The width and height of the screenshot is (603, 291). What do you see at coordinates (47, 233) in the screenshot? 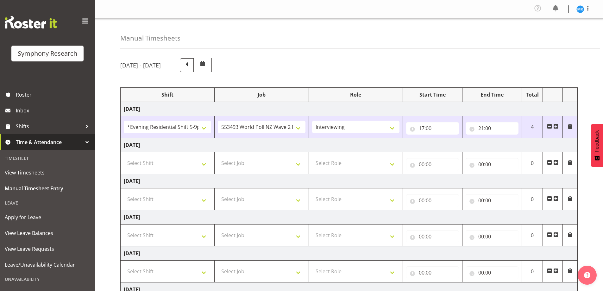
I see `span: View Leave Balances` at bounding box center [47, 233].